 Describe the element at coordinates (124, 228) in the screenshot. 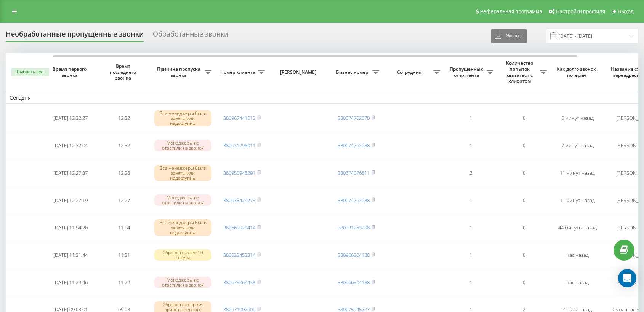

I see `td: 11:54` at that location.